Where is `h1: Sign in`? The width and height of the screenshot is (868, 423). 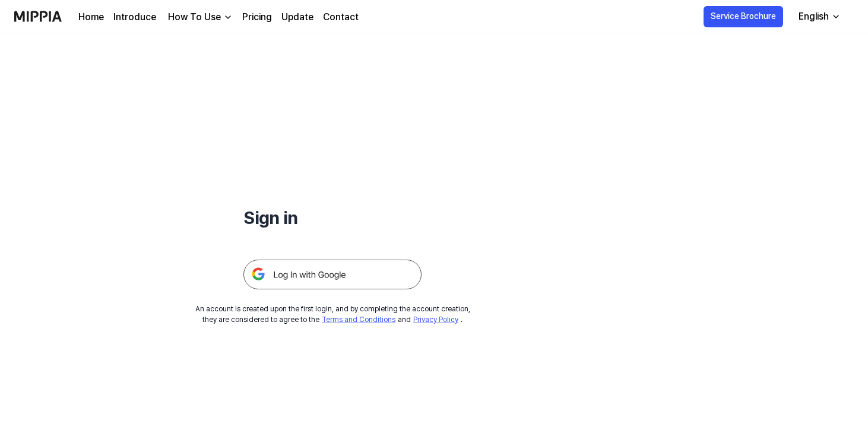
h1: Sign in is located at coordinates (332, 218).